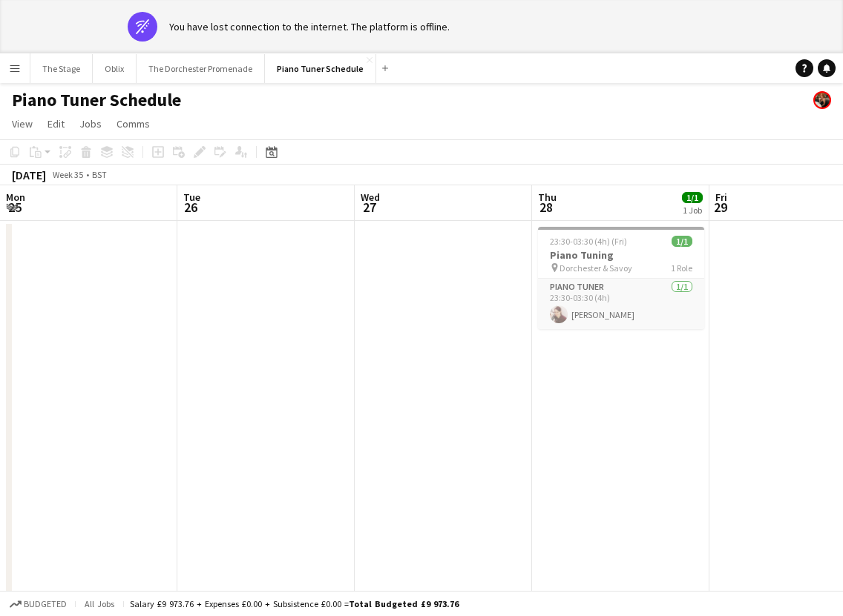 This screenshot has width=843, height=616. I want to click on span: All jobs, so click(100, 604).